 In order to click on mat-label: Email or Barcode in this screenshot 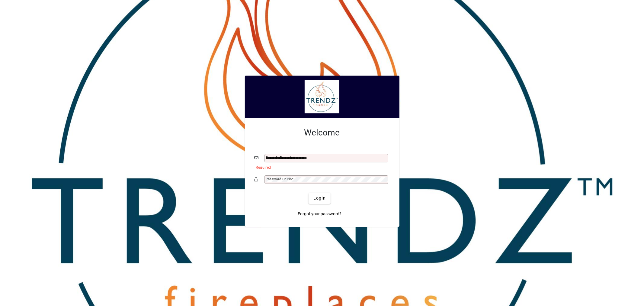, I will do `click(280, 157)`.